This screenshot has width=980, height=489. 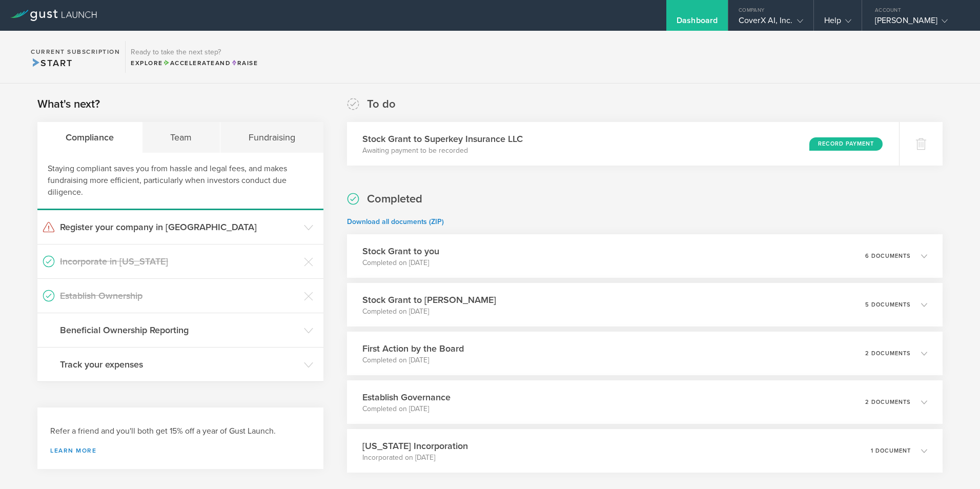 What do you see at coordinates (381, 104) in the screenshot?
I see `h2: To do` at bounding box center [381, 104].